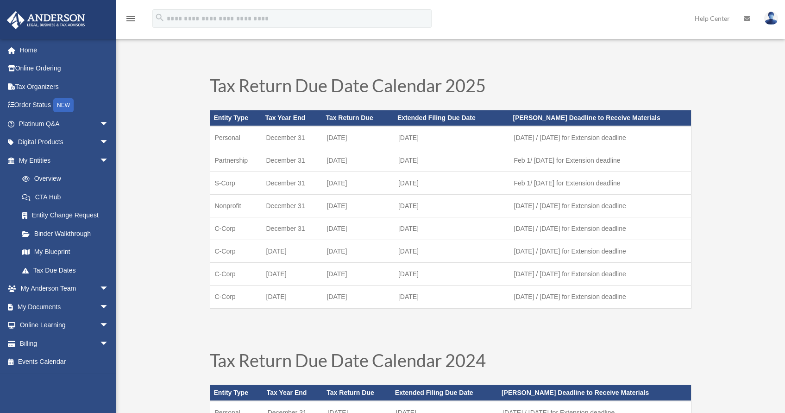 This screenshot has width=785, height=413. Describe the element at coordinates (64, 124) in the screenshot. I see `a: Platinum Q&Aarrow_drop_down` at that location.